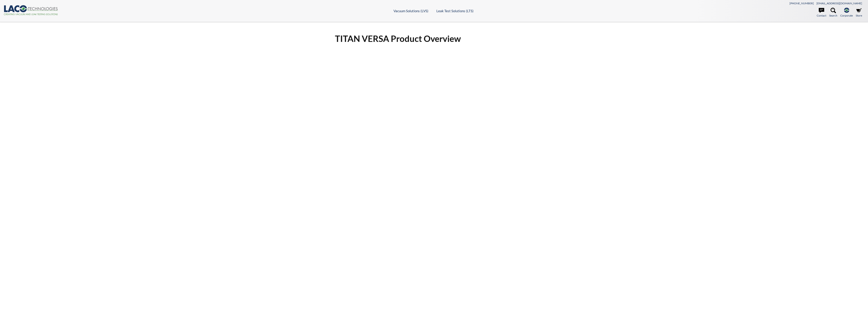 This screenshot has width=868, height=324. Describe the element at coordinates (434, 38) in the screenshot. I see `h1: TITAN VERSA Product Overview` at that location.